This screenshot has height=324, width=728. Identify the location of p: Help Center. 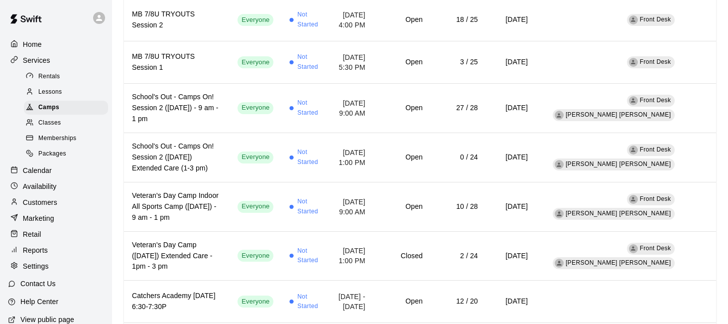
(39, 301).